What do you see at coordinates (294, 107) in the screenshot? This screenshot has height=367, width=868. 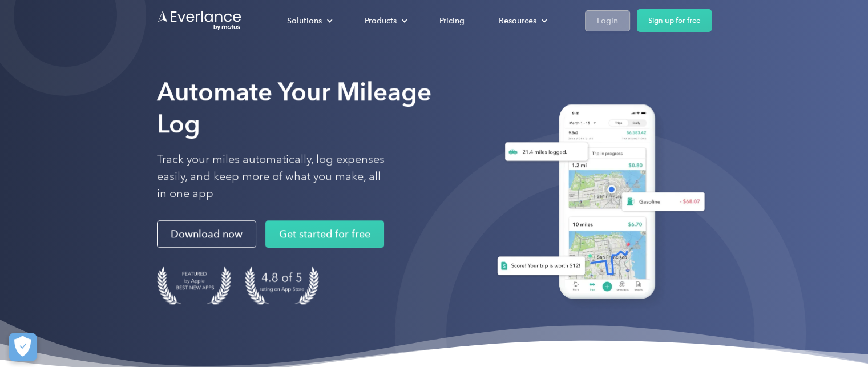 I see `strong: Automate Your Mileage Log` at bounding box center [294, 107].